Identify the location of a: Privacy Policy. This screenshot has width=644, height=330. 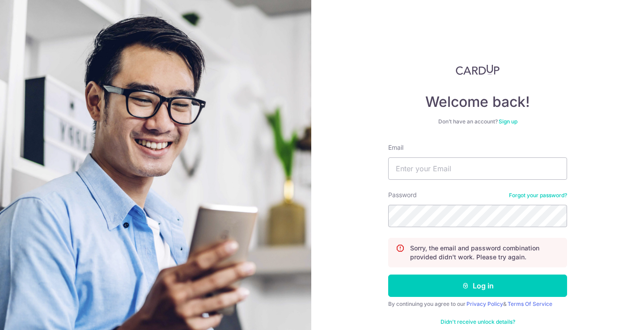
(485, 303).